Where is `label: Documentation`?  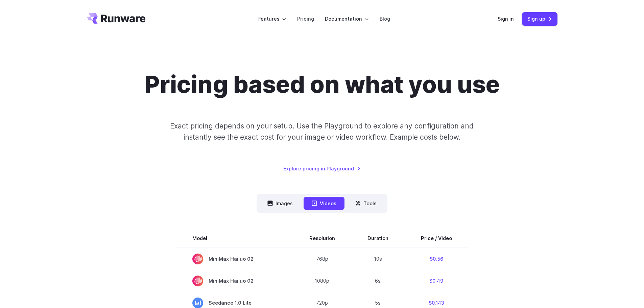 label: Documentation is located at coordinates (347, 19).